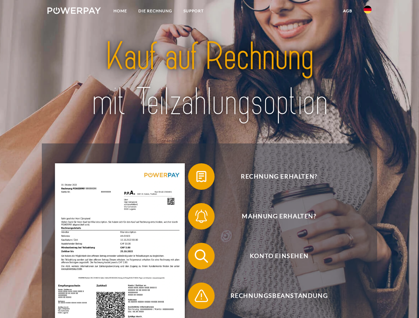 The image size is (419, 318). Describe the element at coordinates (274, 177) in the screenshot. I see `button: Rechnung erhalten?` at that location.